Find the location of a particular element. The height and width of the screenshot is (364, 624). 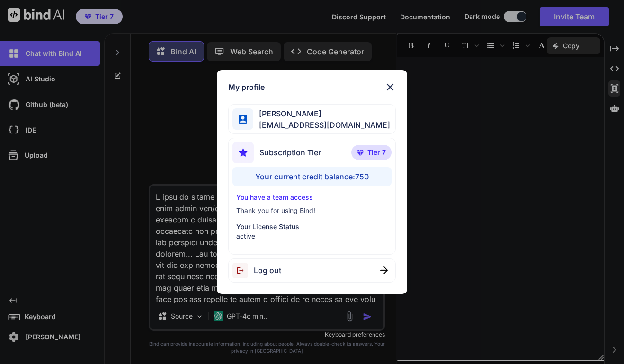

p: Thank you for using Bind! is located at coordinates (312, 211).